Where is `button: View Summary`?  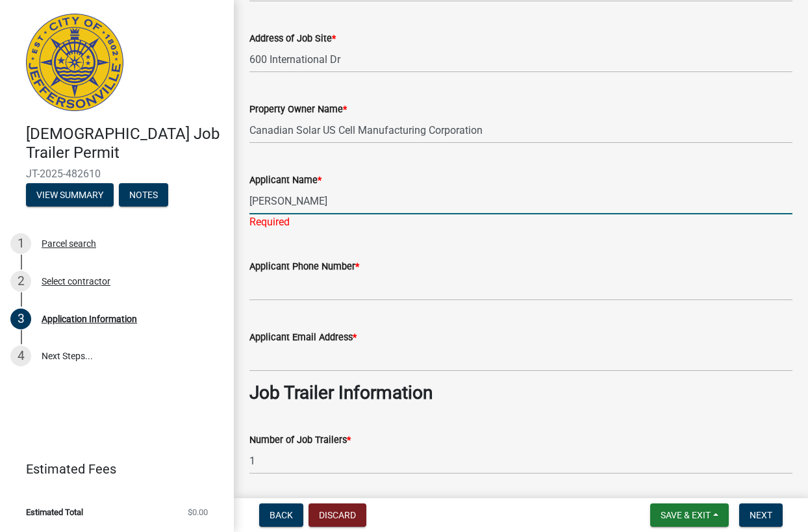 button: View Summary is located at coordinates (69, 194).